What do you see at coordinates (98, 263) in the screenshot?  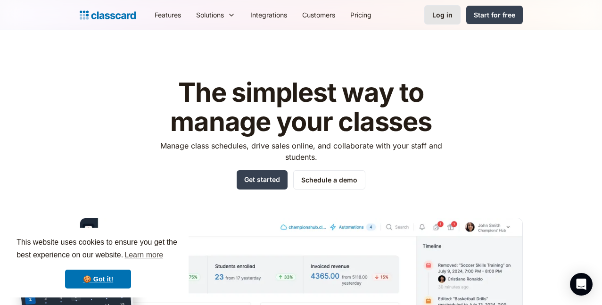 I see `div: cookieconsent` at bounding box center [98, 263].